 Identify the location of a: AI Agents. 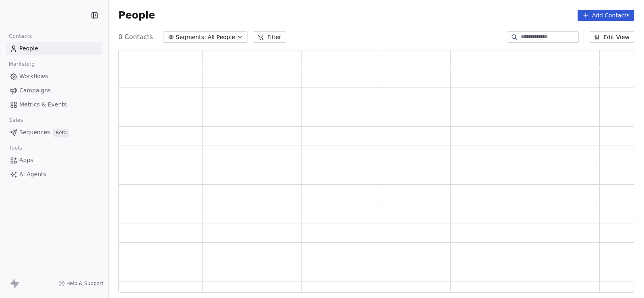
(54, 174).